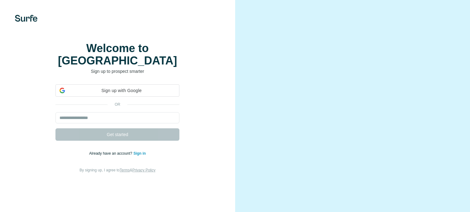  I want to click on a: Privacy Policy, so click(144, 170).